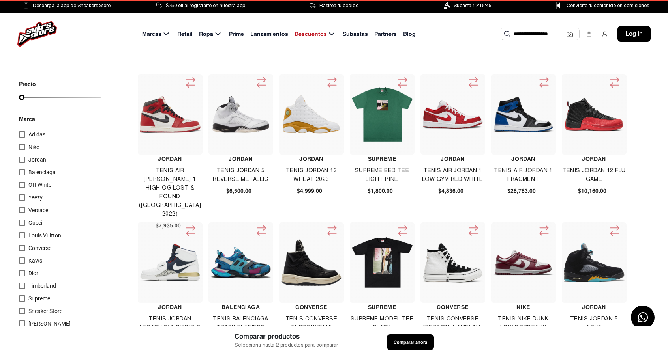 The width and height of the screenshot is (668, 354). Describe the element at coordinates (385, 34) in the screenshot. I see `span: Partners` at that location.